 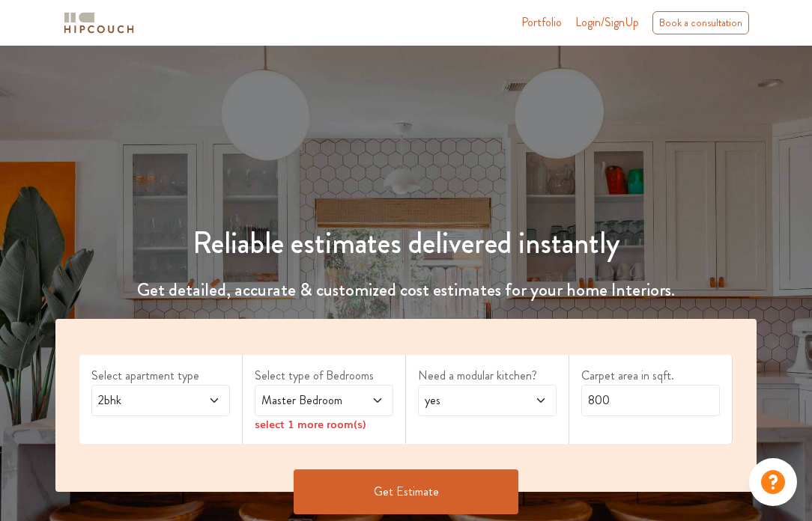 What do you see at coordinates (700, 22) in the screenshot?
I see `div: Book a consultation` at bounding box center [700, 22].